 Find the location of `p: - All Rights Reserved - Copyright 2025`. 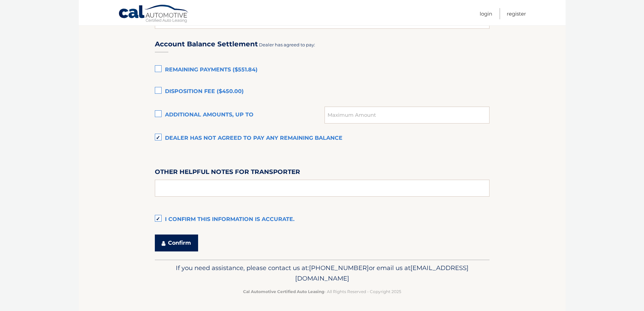

p: - All Rights Reserved - Copyright 2025 is located at coordinates (322, 291).